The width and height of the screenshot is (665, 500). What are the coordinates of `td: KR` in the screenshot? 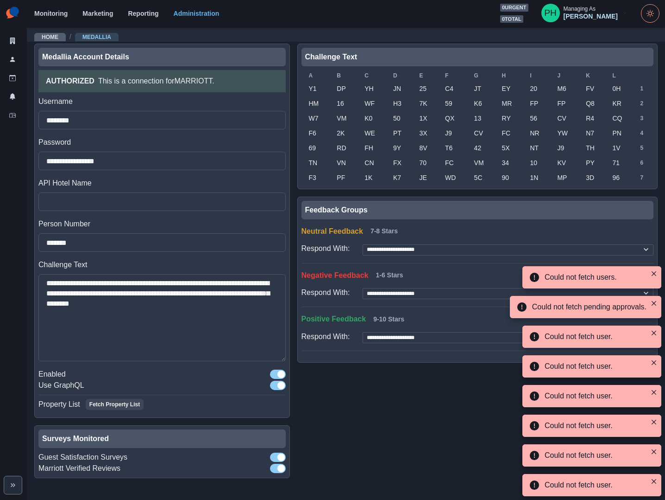 It's located at (620, 103).